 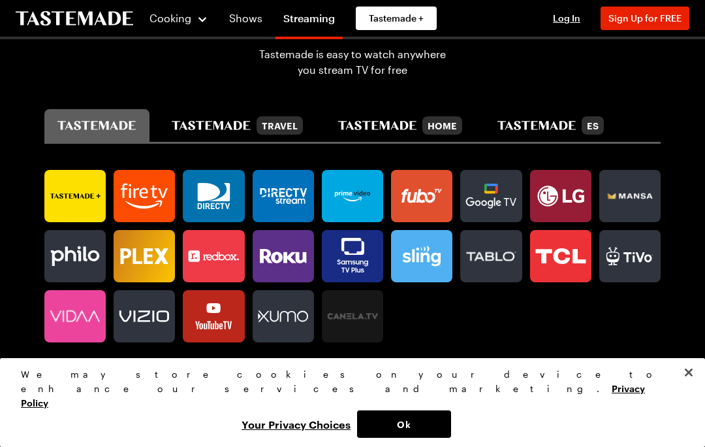 What do you see at coordinates (404, 424) in the screenshot?
I see `button: Ok` at bounding box center [404, 424].